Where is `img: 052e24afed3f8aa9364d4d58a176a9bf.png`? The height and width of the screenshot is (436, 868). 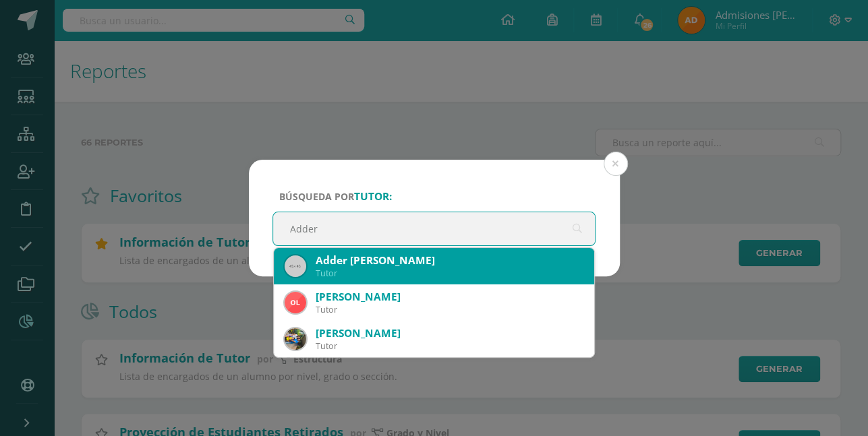 img: 052e24afed3f8aa9364d4d58a176a9bf.png is located at coordinates (295, 303).